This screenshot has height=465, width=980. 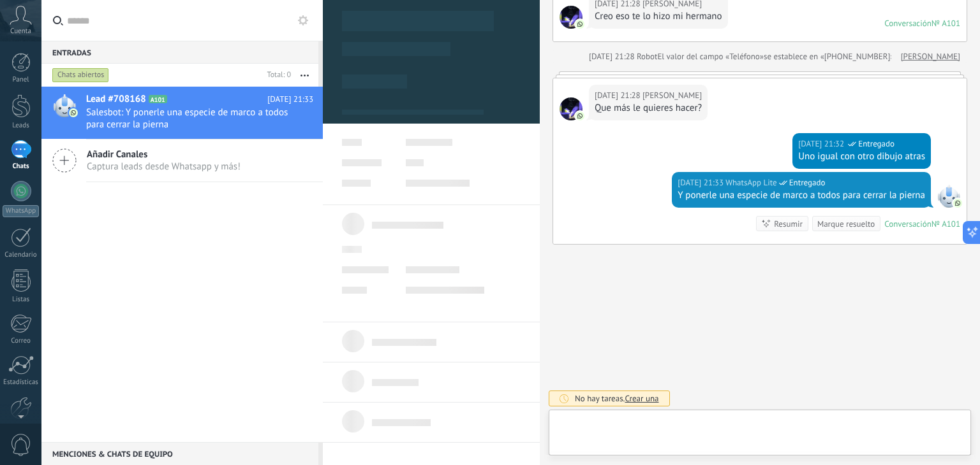 What do you see at coordinates (21, 382) in the screenshot?
I see `div: Estadísticas` at bounding box center [21, 382].